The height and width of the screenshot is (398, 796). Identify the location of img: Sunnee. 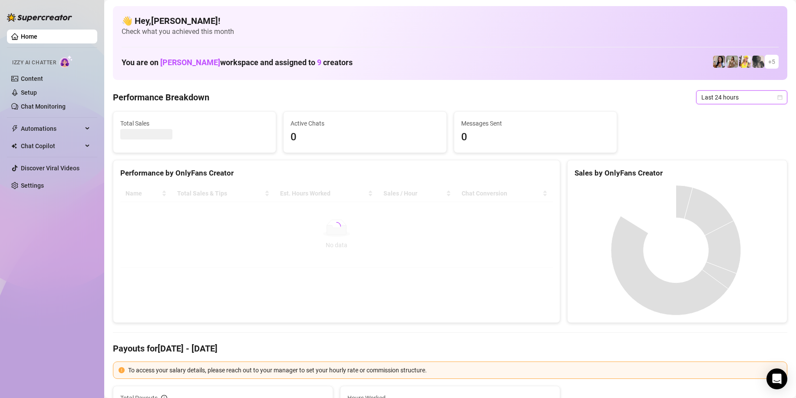
(745, 62).